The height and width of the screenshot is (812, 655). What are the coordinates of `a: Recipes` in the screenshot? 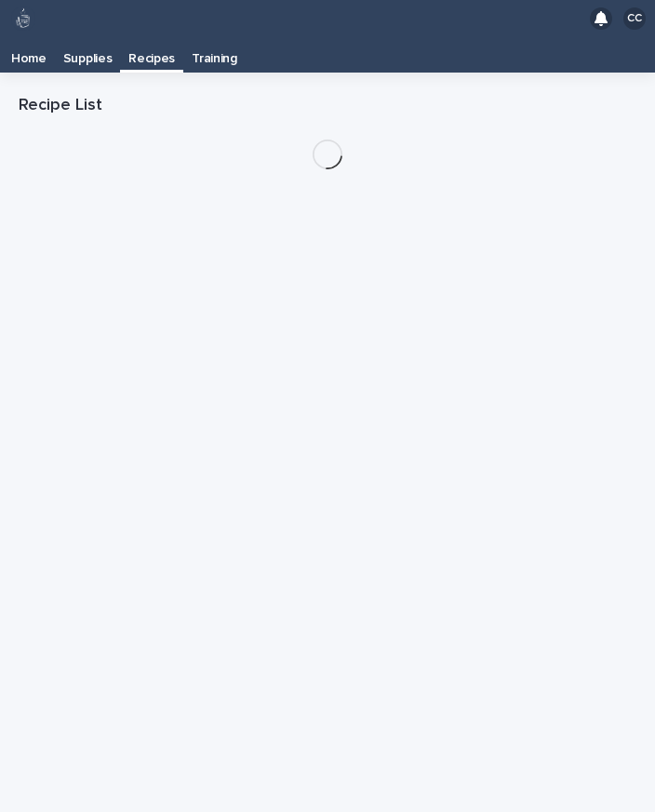 It's located at (152, 53).